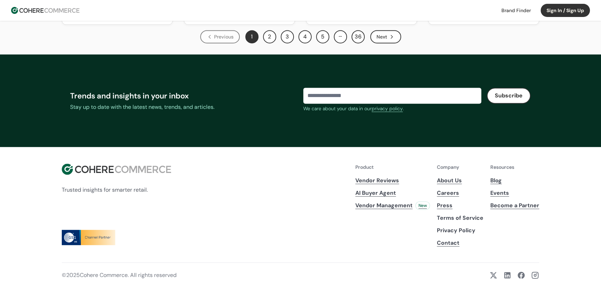 The height and width of the screenshot is (287, 601). I want to click on p: Resources, so click(514, 167).